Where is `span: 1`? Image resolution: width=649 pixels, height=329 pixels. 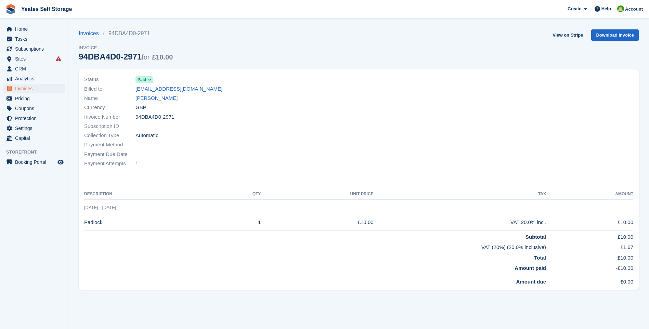
span: 1 is located at coordinates (137, 163).